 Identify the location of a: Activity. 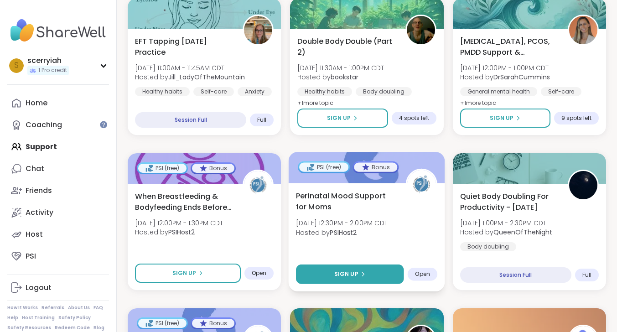
(58, 213).